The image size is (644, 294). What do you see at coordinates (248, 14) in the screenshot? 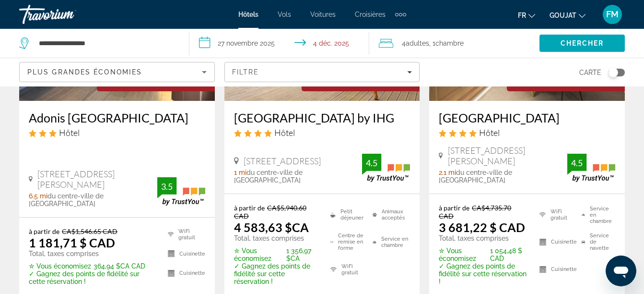
I see `a: Hôtels` at bounding box center [248, 14].